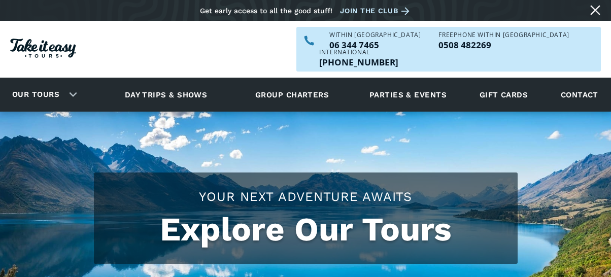  I want to click on a: Call us outside of NZ on +6463447465, so click(359, 62).